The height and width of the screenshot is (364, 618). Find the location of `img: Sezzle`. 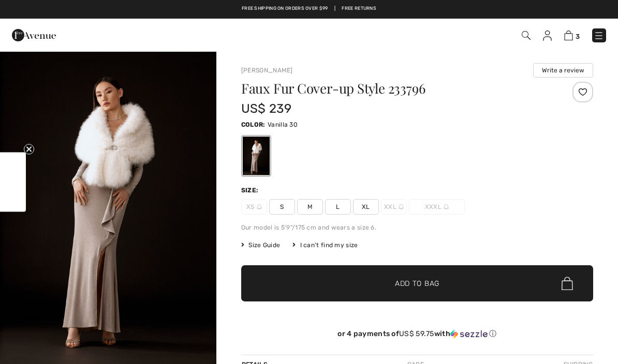

img: Sezzle is located at coordinates (469, 334).